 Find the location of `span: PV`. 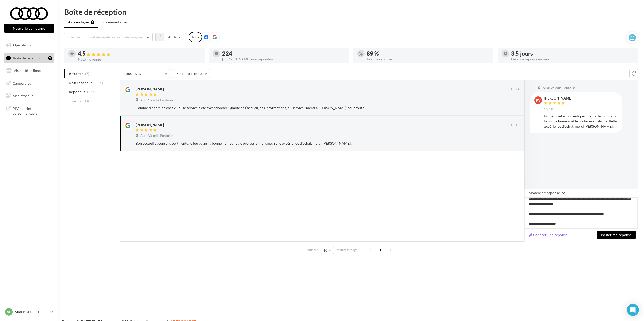

span: PV is located at coordinates (538, 100).